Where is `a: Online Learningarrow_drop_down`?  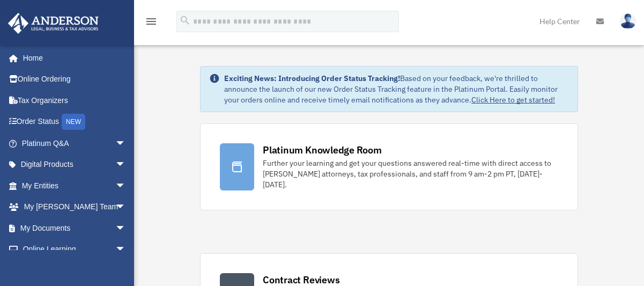 a: Online Learningarrow_drop_down is located at coordinates (75, 249).